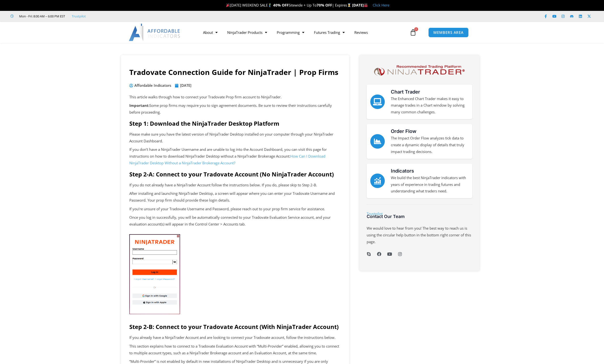 Image resolution: width=604 pixels, height=364 pixels. What do you see at coordinates (235, 337) in the screenshot?
I see `p: If you already have a NinjaTrader Account and are looking to connect your Tradovate account, foll...` at bounding box center [235, 337].